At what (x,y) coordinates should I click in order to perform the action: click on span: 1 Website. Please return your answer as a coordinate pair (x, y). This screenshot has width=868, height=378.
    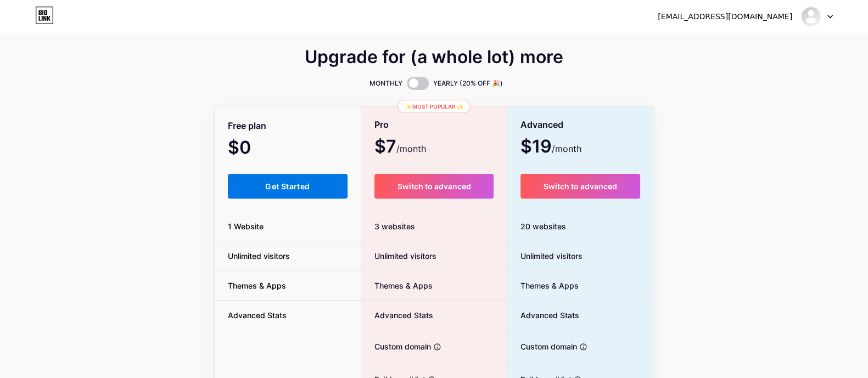
    Looking at the image, I should click on (245, 226).